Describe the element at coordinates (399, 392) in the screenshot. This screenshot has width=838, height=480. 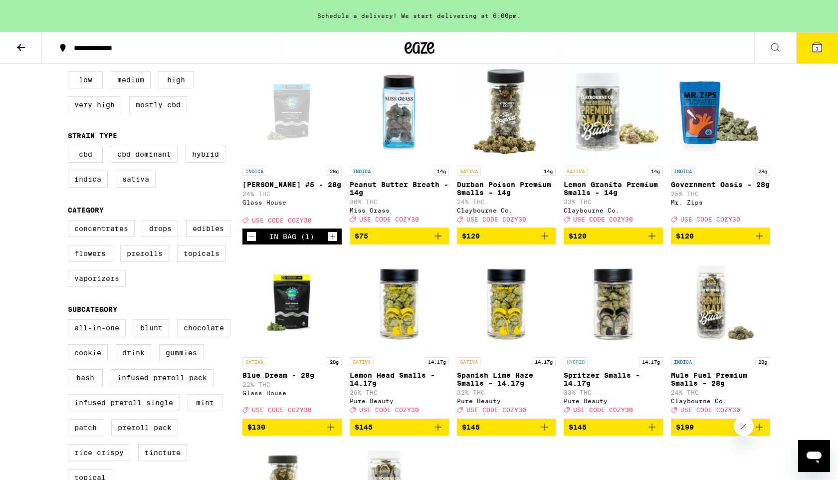
I see `p: 26% THC` at that location.